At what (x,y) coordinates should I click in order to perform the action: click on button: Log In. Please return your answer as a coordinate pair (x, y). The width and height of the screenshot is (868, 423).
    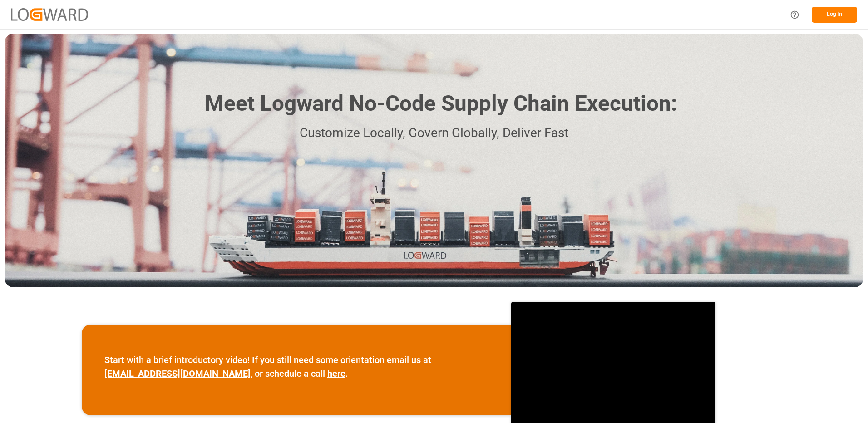
    Looking at the image, I should click on (835, 14).